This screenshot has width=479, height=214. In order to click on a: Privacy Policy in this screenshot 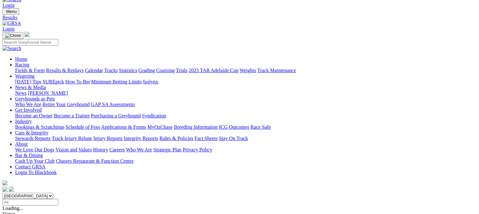, I will do `click(198, 150)`.